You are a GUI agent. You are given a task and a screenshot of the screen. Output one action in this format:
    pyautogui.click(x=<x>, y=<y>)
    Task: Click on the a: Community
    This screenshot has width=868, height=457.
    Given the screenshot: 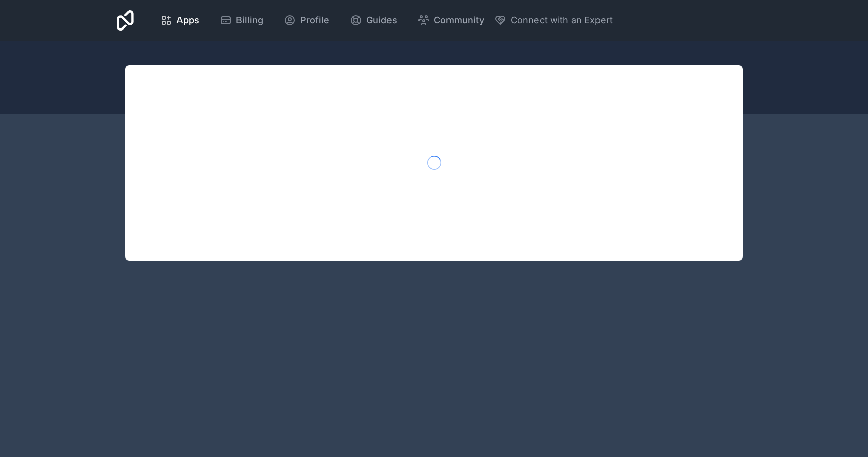 What is the action you would take?
    pyautogui.click(x=451, y=20)
    